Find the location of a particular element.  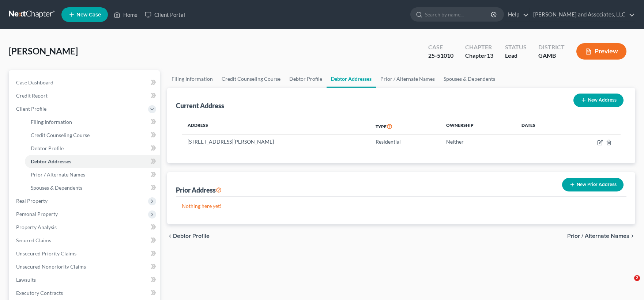

div: District is located at coordinates (551, 47).